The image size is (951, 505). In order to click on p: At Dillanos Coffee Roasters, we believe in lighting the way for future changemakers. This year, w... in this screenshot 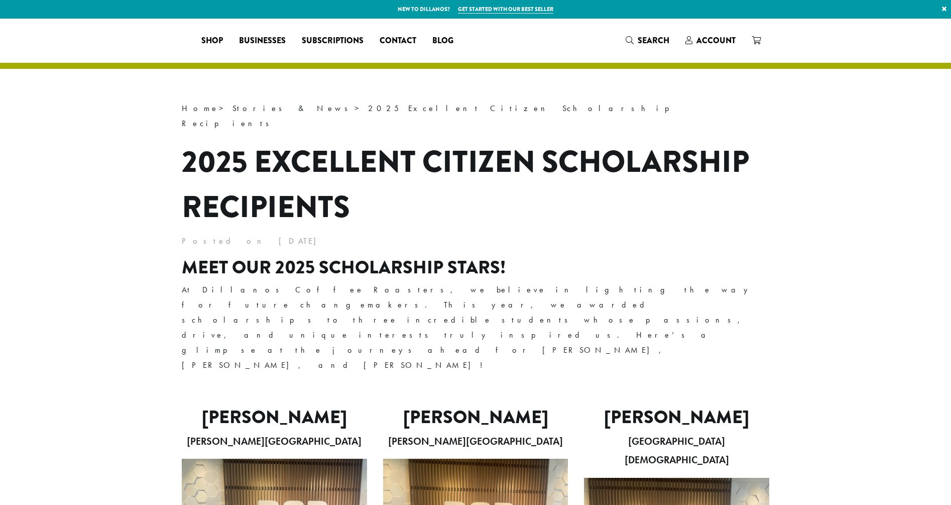, I will do `click(475, 327)`.